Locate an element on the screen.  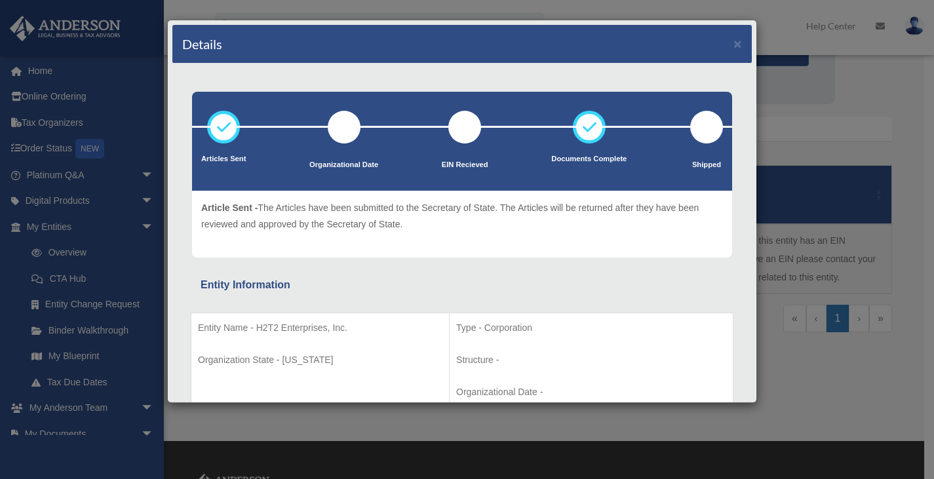
p: Entity Name - H2T2 Enterprises, Inc. is located at coordinates (320, 328).